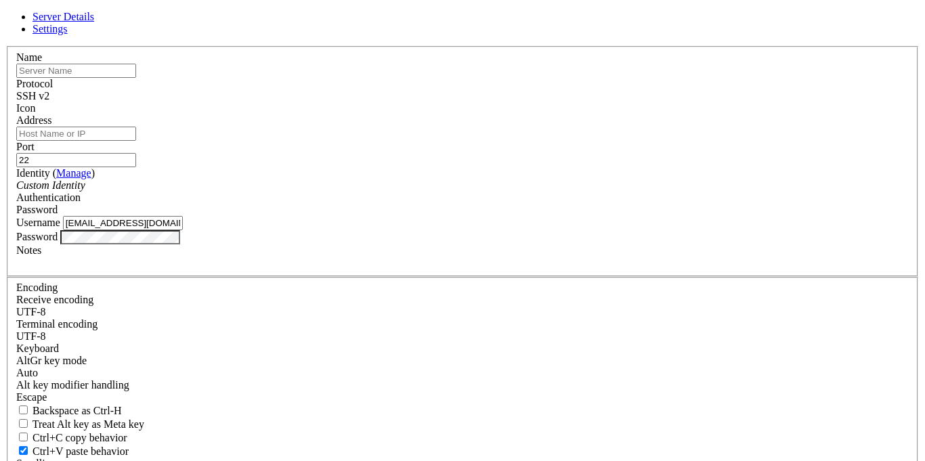  Describe the element at coordinates (76, 160) in the screenshot. I see `input: Port Number` at that location.